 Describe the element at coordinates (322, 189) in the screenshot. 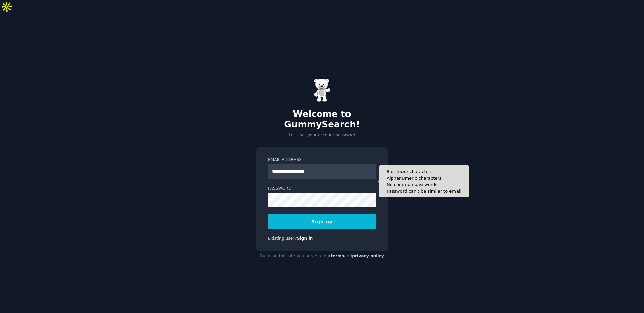

I see `label: Password` at that location.